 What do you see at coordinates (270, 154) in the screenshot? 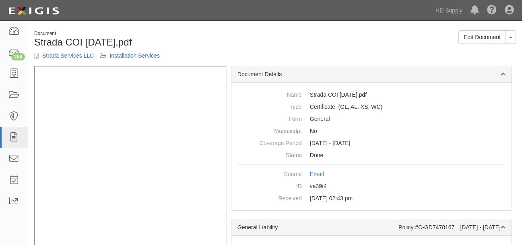
I see `dt: Status` at bounding box center [270, 154].